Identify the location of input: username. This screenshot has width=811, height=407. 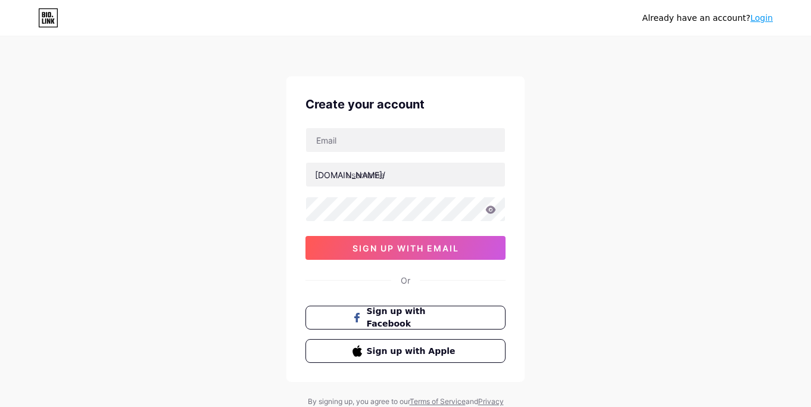
(406, 175).